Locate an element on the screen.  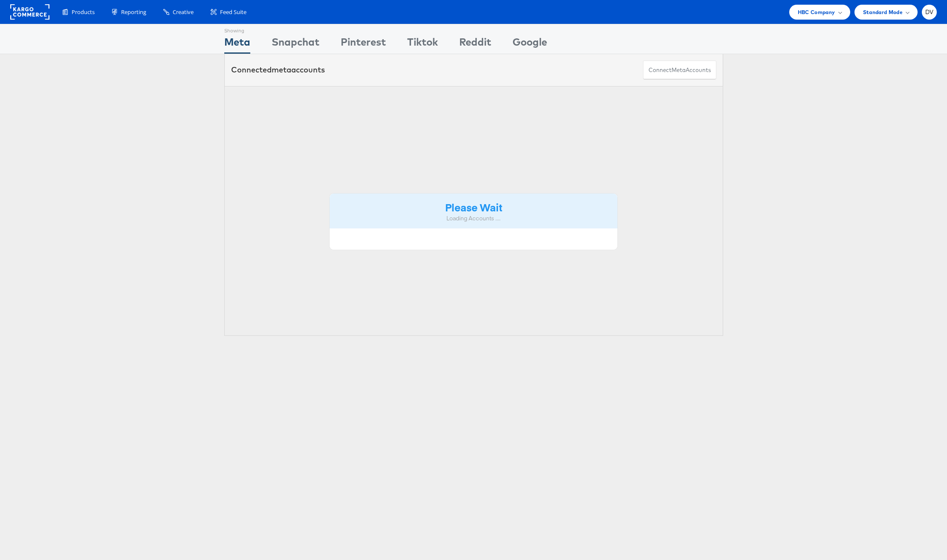
div: Loading Accounts .... is located at coordinates (474, 218).